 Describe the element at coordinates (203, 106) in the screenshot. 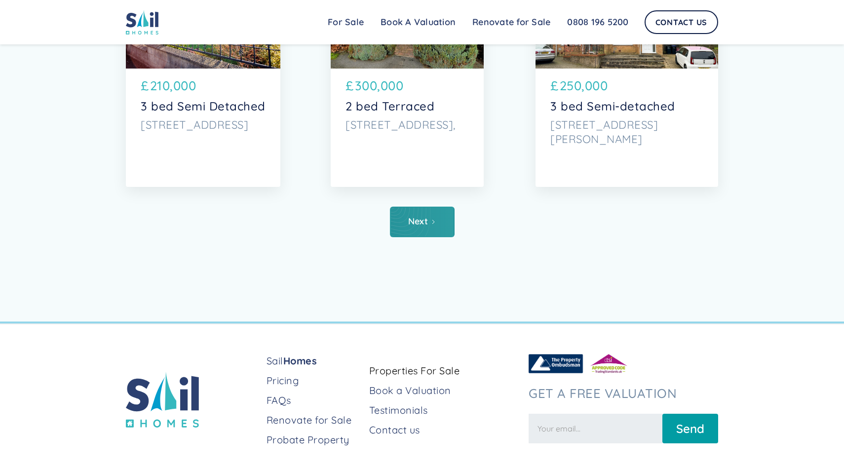

I see `p: 3 bed Semi Detached` at that location.